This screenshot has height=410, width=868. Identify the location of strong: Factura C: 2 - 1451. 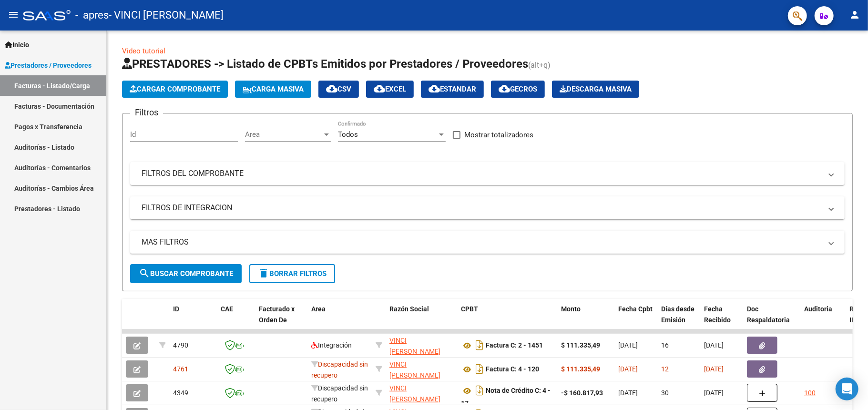
(514, 346).